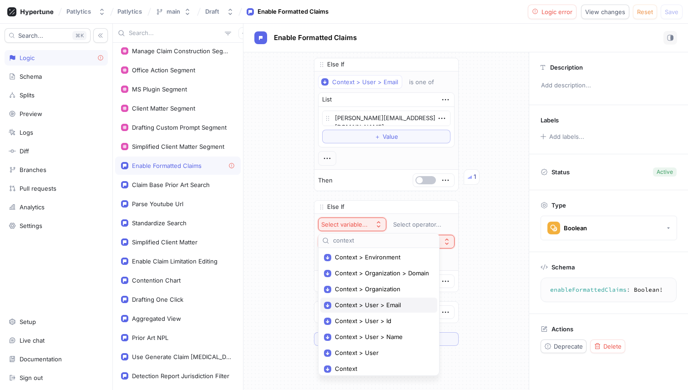  I want to click on span: Patlytics, so click(130, 11).